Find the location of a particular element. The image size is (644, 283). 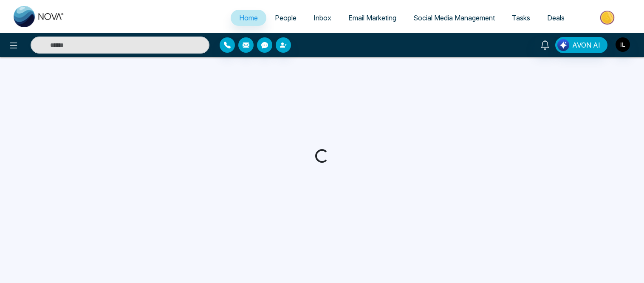

span: People is located at coordinates (286, 18).